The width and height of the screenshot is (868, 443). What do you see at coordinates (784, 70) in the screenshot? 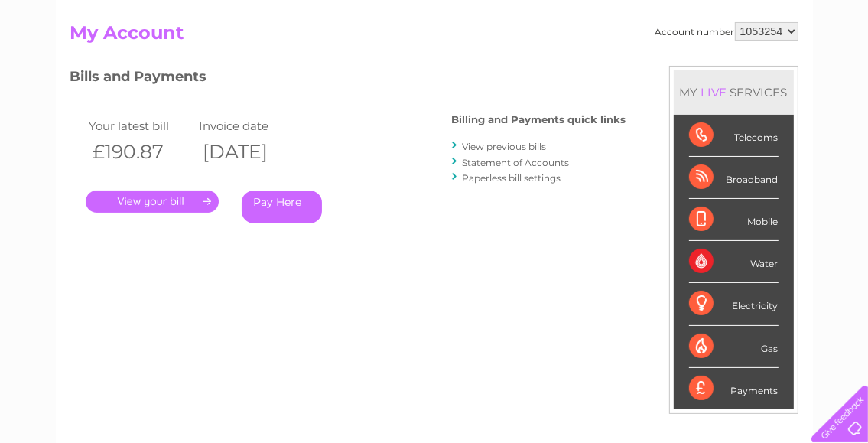
I see `a: Contact` at bounding box center [784, 70].